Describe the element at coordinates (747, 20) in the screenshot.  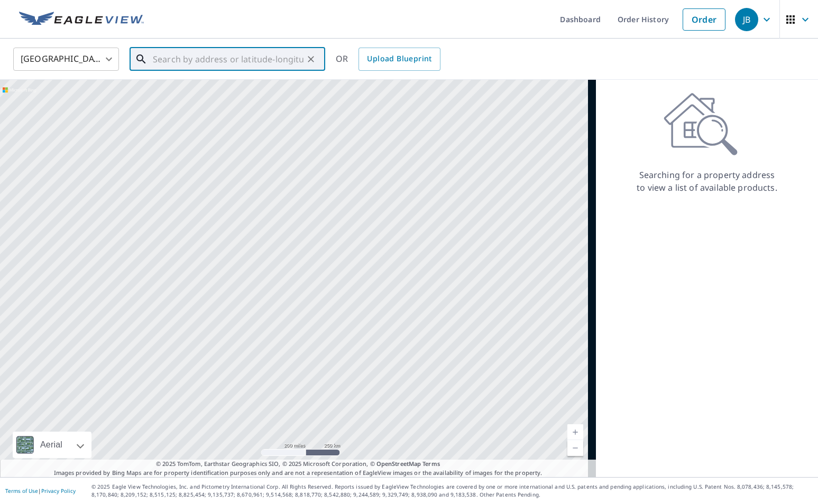
I see `div: JB` at that location.